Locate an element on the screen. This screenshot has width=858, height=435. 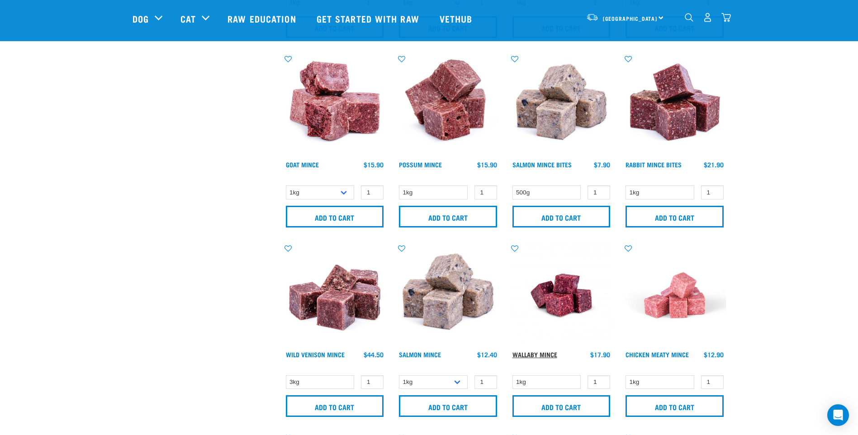
a: Raw Education is located at coordinates (263, 19).